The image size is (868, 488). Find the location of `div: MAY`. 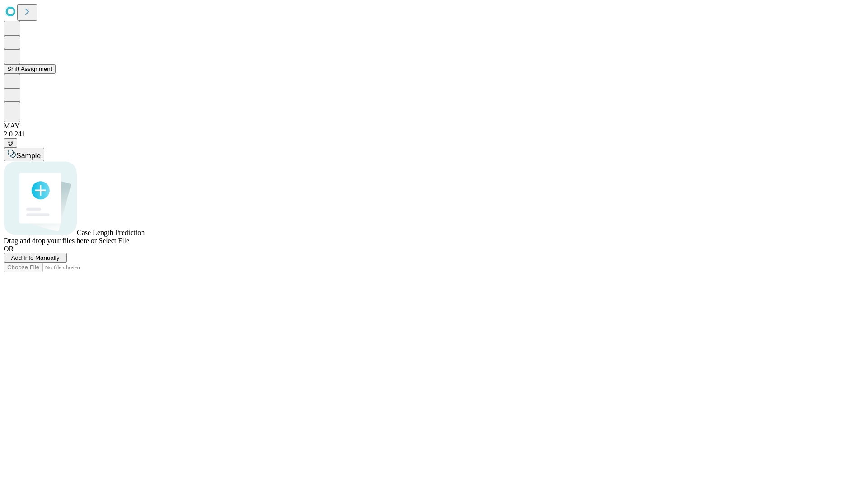

div: MAY is located at coordinates (434, 126).